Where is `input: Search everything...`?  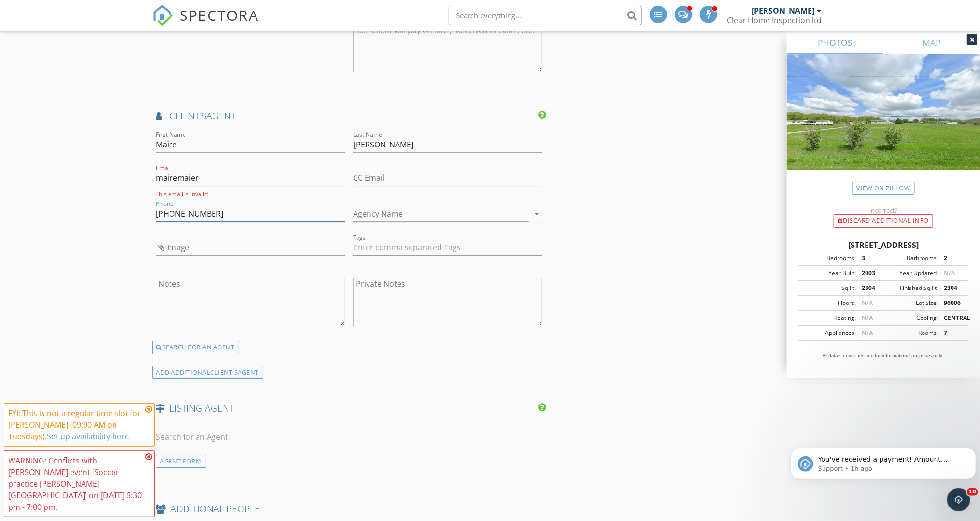 input: Search everything... is located at coordinates (545, 16).